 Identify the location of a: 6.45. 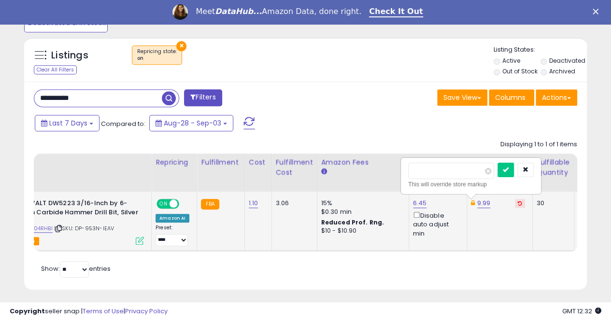
(420, 203).